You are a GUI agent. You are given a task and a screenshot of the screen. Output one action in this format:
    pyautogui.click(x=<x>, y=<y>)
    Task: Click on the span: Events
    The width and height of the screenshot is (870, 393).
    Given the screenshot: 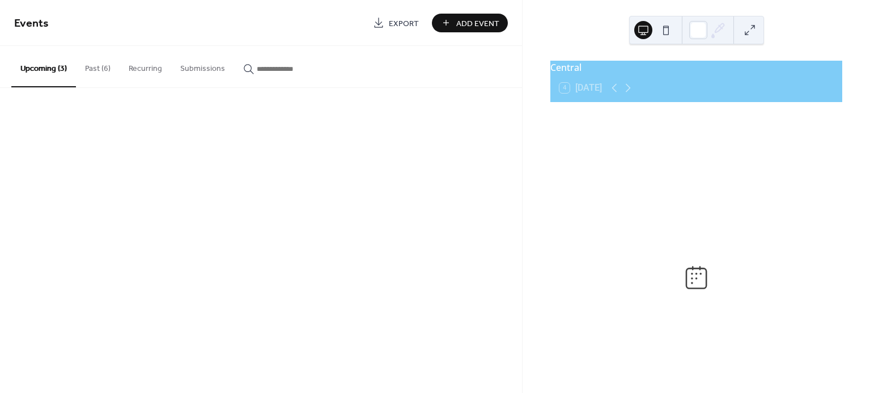 What is the action you would take?
    pyautogui.click(x=31, y=23)
    